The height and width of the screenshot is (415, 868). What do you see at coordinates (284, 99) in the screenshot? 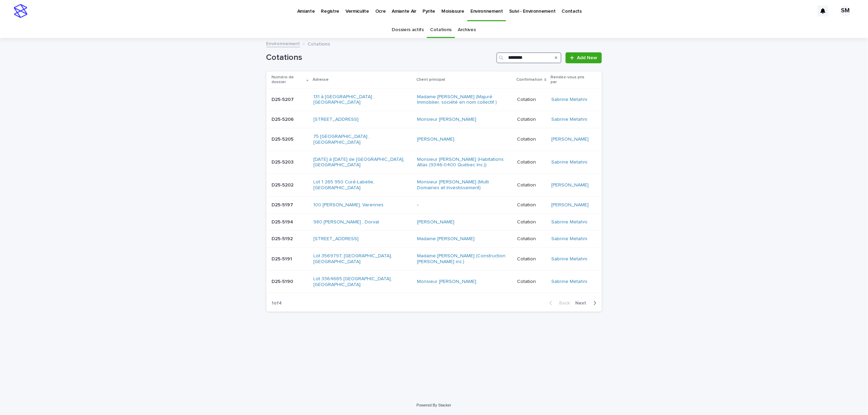
I see `p: D25-5207` at bounding box center [284, 99].